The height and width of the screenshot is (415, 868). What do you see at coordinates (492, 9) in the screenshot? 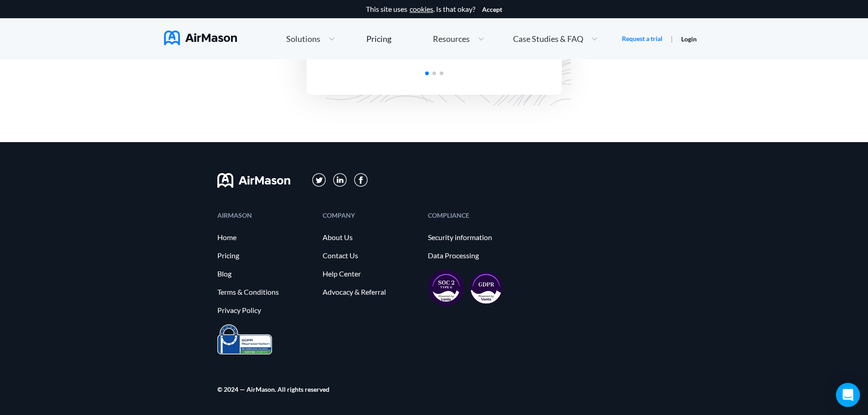
I see `button: Accept cookies` at bounding box center [492, 9].